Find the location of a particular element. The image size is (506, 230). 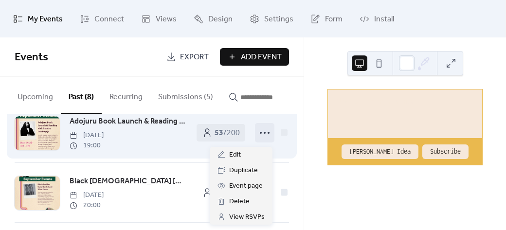

span: Install is located at coordinates (384, 19).